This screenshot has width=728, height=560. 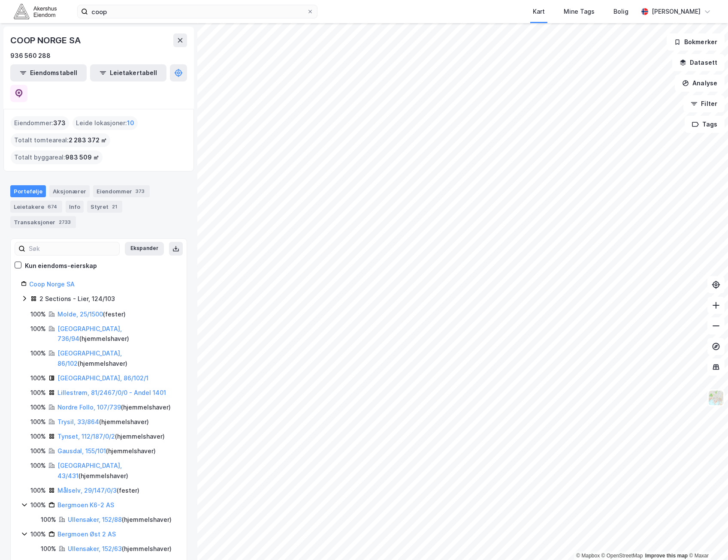 What do you see at coordinates (89, 407) in the screenshot?
I see `a: Nordre Follo, 107/739` at bounding box center [89, 407].